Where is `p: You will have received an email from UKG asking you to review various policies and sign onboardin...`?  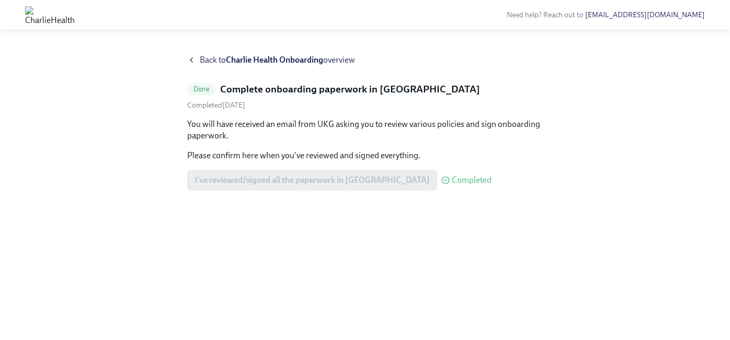
p: You will have received an email from UKG asking you to review various policies and sign onboardin... is located at coordinates (365, 130).